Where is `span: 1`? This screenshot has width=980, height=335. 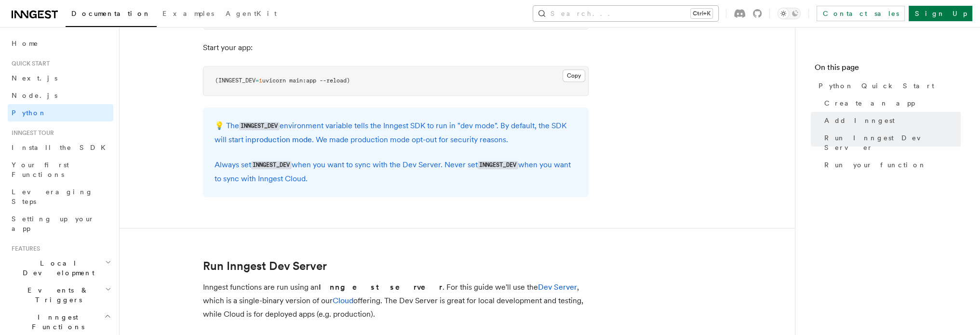 span: 1 is located at coordinates (261, 80).